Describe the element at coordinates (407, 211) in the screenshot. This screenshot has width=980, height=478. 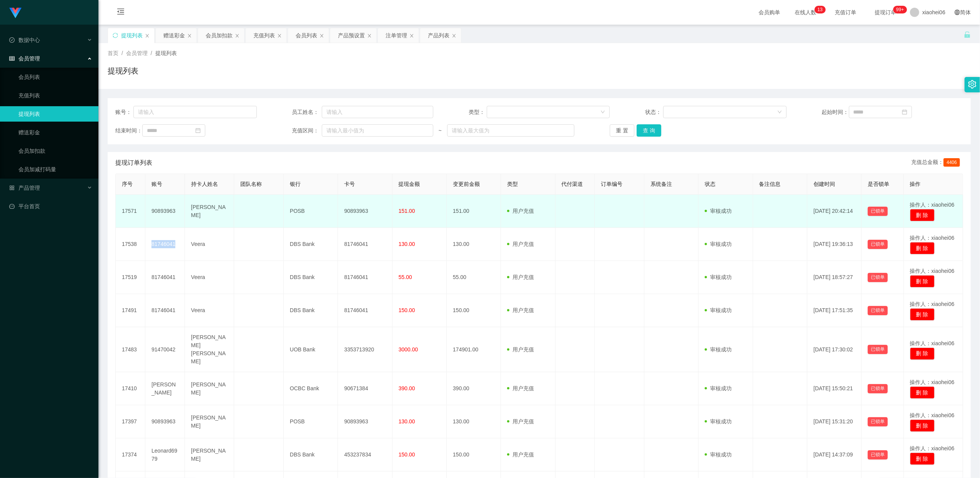
I see `span: 151.00` at that location.